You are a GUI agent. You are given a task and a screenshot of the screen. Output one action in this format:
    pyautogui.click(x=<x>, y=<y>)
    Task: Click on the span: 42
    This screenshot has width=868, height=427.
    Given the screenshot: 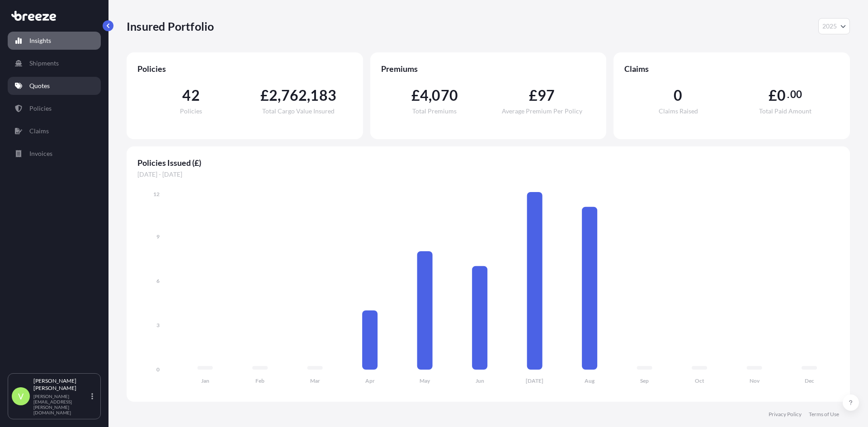 What is the action you would take?
    pyautogui.click(x=191, y=95)
    